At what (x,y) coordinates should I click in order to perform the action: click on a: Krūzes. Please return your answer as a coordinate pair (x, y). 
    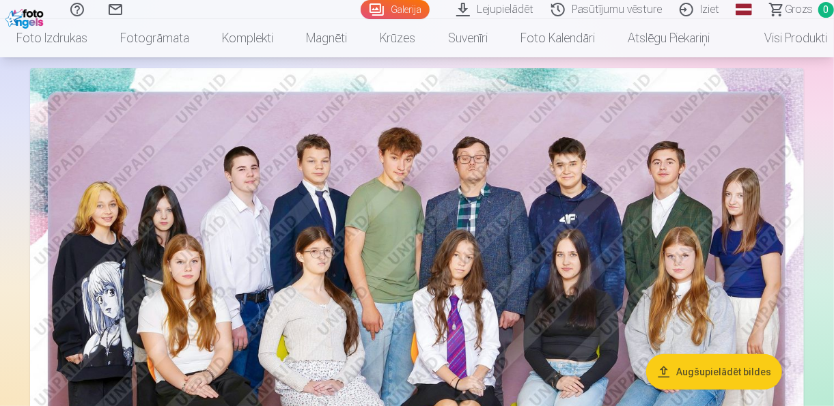
    Looking at the image, I should click on (398, 38).